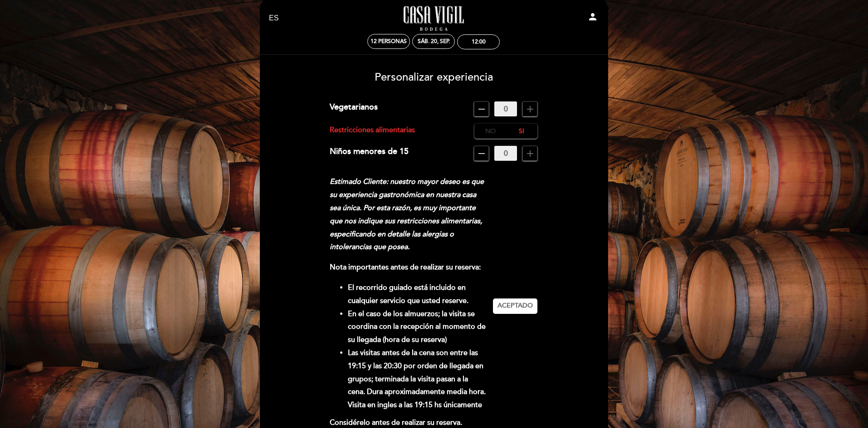 This screenshot has height=428, width=868. What do you see at coordinates (402, 131) in the screenshot?
I see `div: Restricciones alimentarias` at bounding box center [402, 131].